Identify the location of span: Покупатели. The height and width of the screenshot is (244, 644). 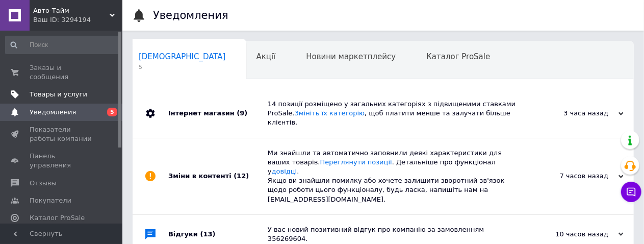
(50, 200).